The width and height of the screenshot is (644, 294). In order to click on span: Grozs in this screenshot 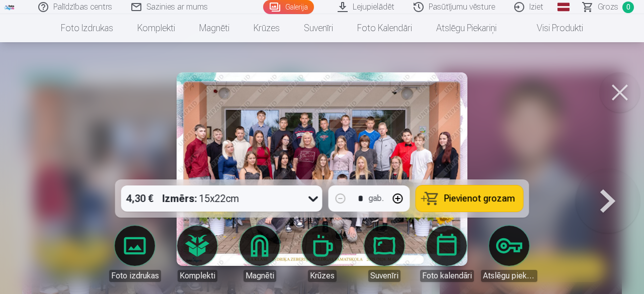, I will do `click(608, 7)`.